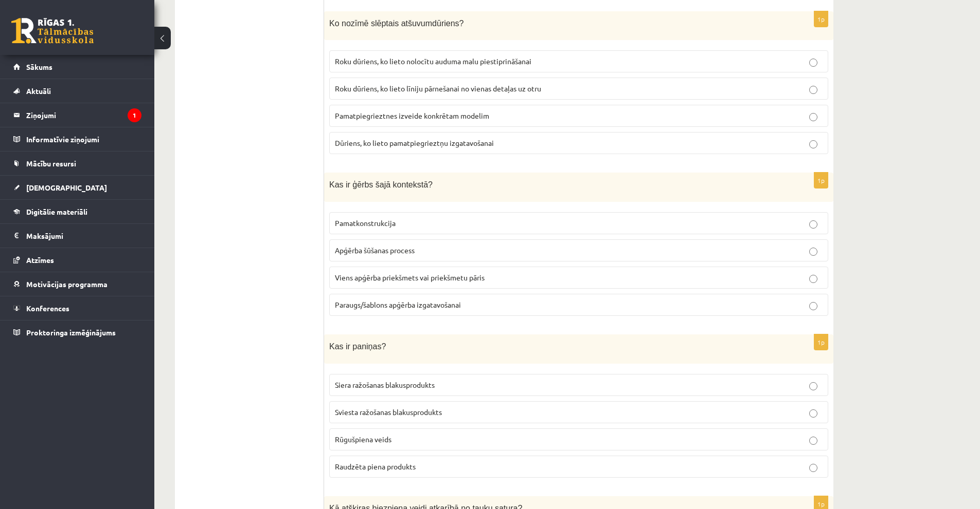 This screenshot has height=509, width=980. What do you see at coordinates (77, 139) in the screenshot?
I see `a: Informatīvie ziņojumi` at bounding box center [77, 139].